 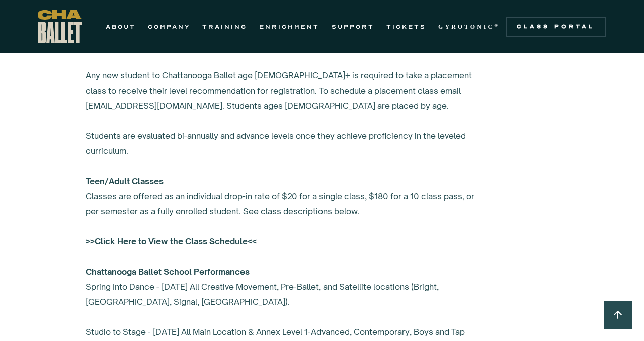 I want to click on a: TICKETS, so click(x=406, y=27).